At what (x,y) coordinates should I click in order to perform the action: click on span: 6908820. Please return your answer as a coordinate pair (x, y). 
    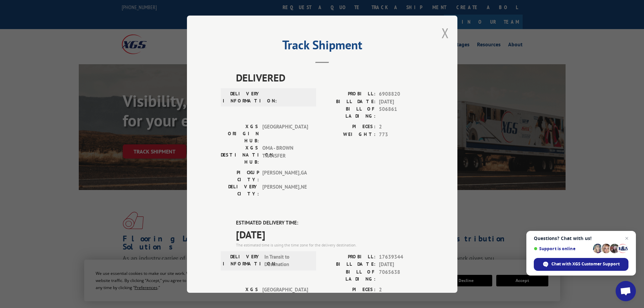
    Looking at the image, I should click on (401, 94).